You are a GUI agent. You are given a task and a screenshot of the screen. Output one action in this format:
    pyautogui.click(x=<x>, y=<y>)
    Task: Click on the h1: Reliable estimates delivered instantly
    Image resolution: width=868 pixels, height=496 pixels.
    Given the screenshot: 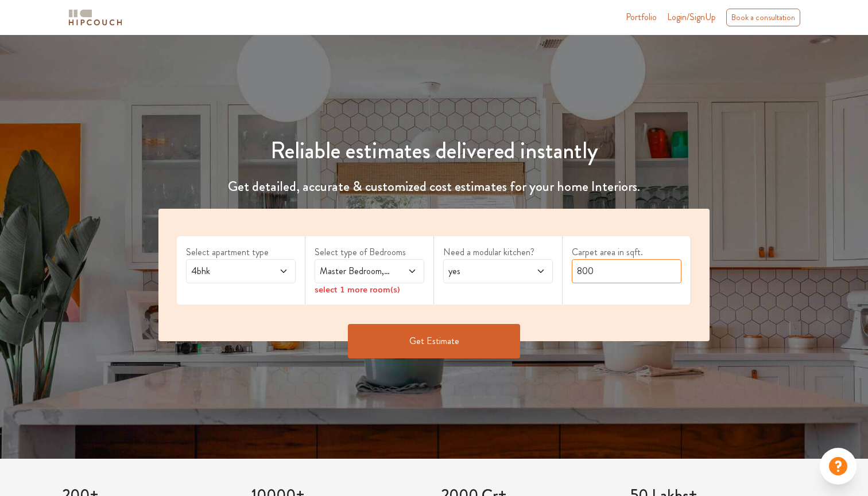 What is the action you would take?
    pyautogui.click(x=434, y=151)
    